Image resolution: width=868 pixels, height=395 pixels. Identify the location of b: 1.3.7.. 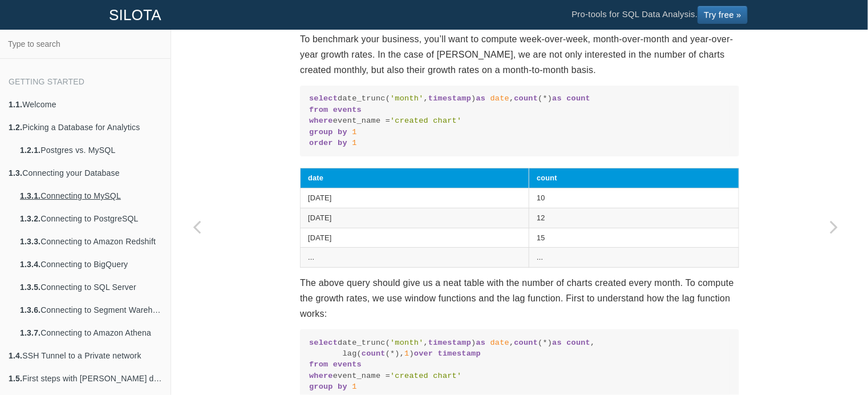
(30, 333).